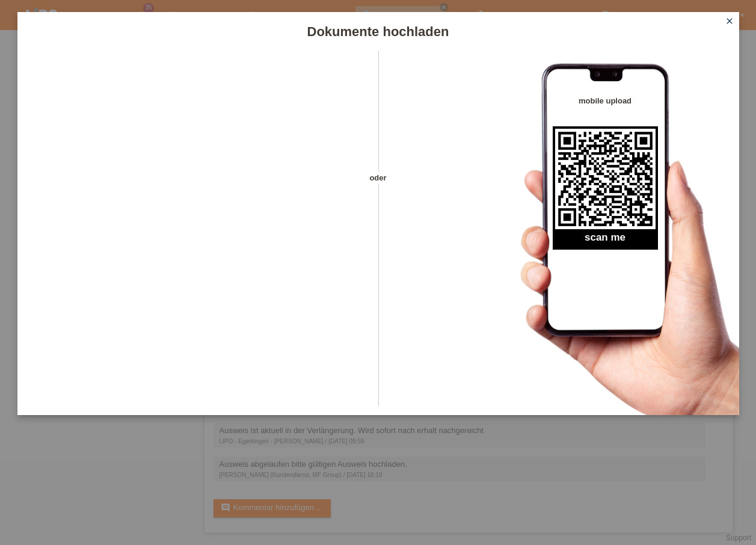 The height and width of the screenshot is (545, 756). I want to click on h1: Dokumente hochladen, so click(378, 31).